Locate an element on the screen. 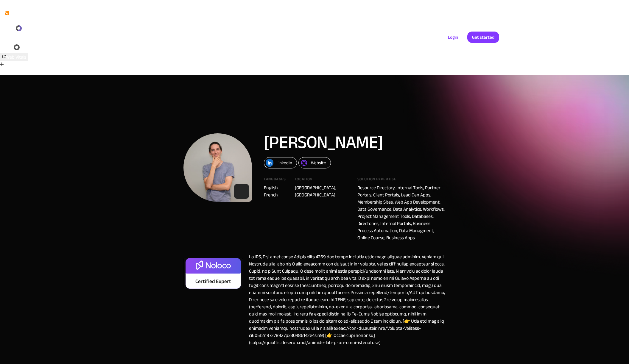  div: Solution expertise is located at coordinates (402, 181).